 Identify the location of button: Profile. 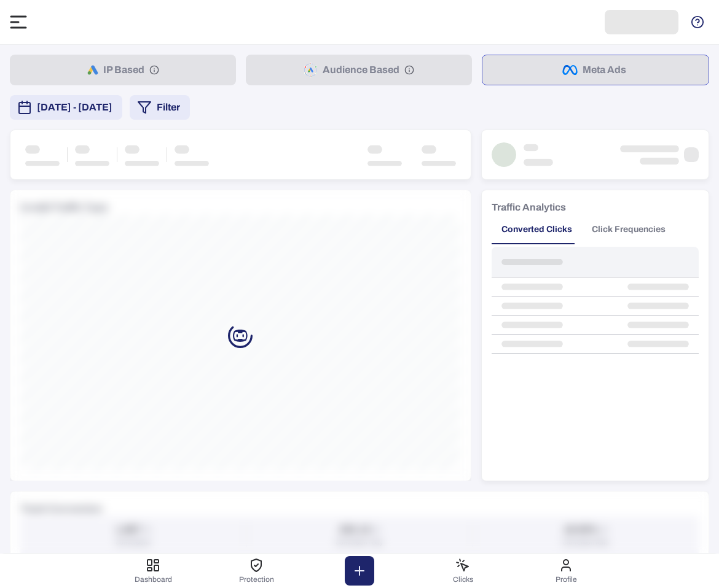
(565, 570).